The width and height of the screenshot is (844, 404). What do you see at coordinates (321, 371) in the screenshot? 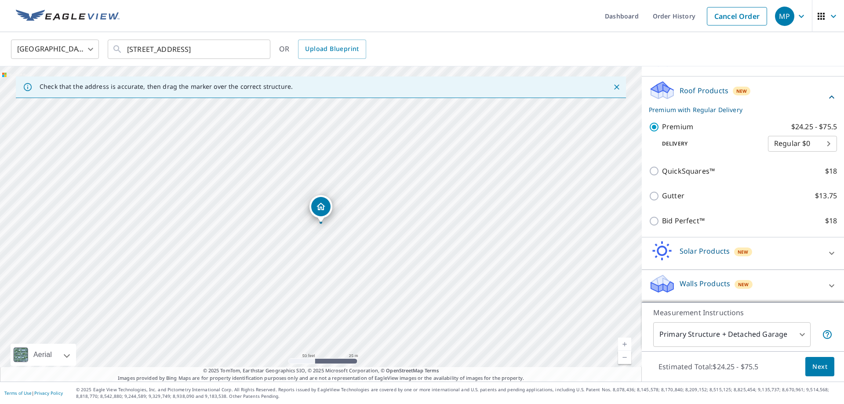
I see `span: © 2025 TomTom, Earthstar Geographics SIO, © 2025 Microsoft Corporation, ©` at bounding box center [321, 371].